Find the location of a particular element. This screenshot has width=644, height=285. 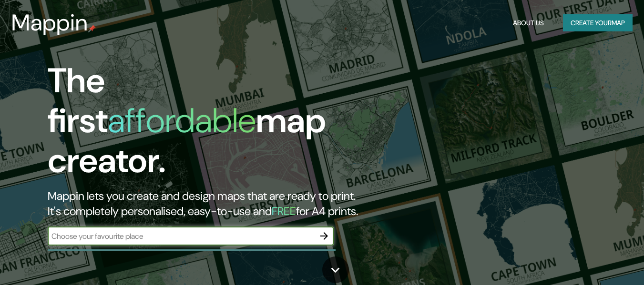

h1: affordable is located at coordinates (182, 120).